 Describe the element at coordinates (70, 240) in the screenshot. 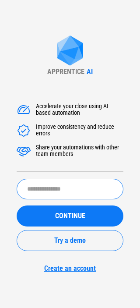

I see `button: Try a demo` at that location.